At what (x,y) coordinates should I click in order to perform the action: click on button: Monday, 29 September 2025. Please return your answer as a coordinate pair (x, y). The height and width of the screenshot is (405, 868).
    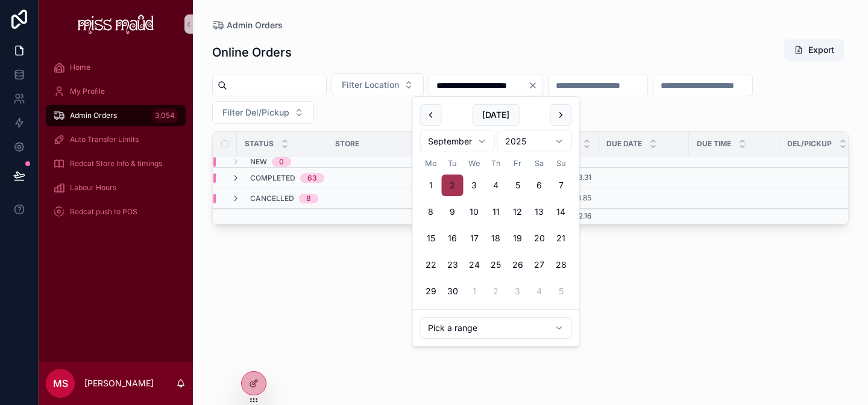
    Looking at the image, I should click on (431, 291).